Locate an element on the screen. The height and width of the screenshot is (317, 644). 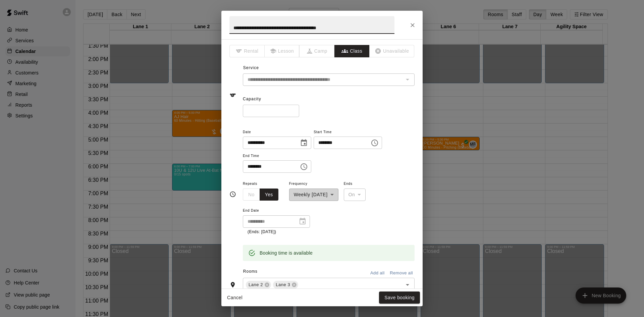
div: Lane 2 is located at coordinates (258, 285).